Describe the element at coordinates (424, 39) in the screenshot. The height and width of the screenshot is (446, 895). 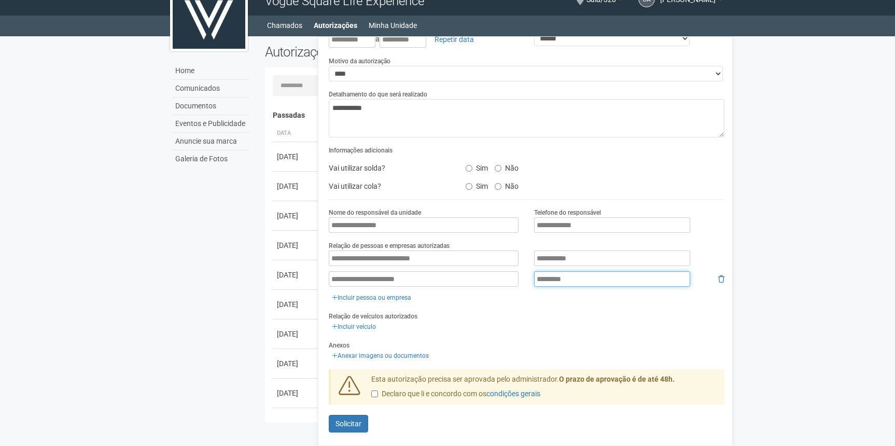
I see `div: a` at that location.